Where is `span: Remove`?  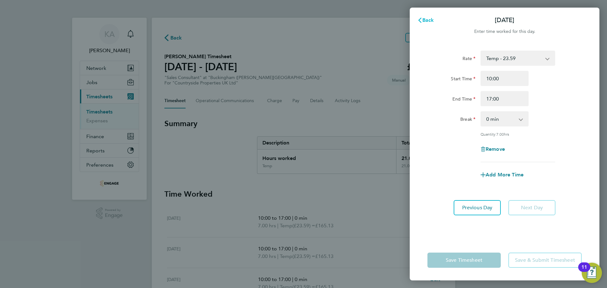
span: Remove is located at coordinates (495, 149).